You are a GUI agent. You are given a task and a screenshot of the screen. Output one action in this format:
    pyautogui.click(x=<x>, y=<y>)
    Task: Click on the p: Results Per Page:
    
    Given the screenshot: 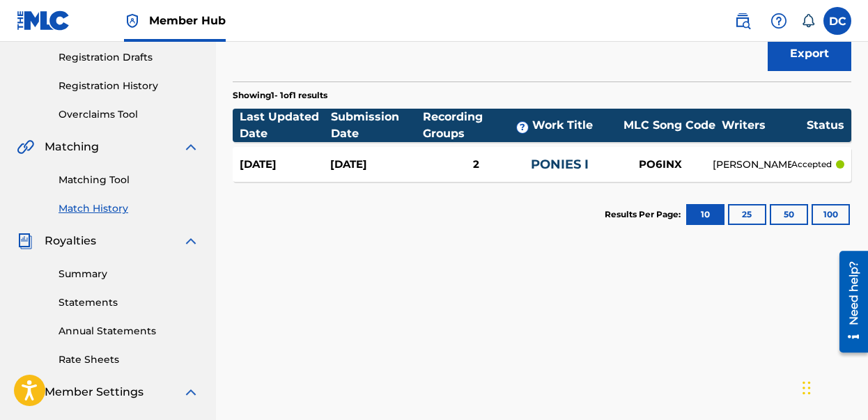 What is the action you would take?
    pyautogui.click(x=644, y=214)
    